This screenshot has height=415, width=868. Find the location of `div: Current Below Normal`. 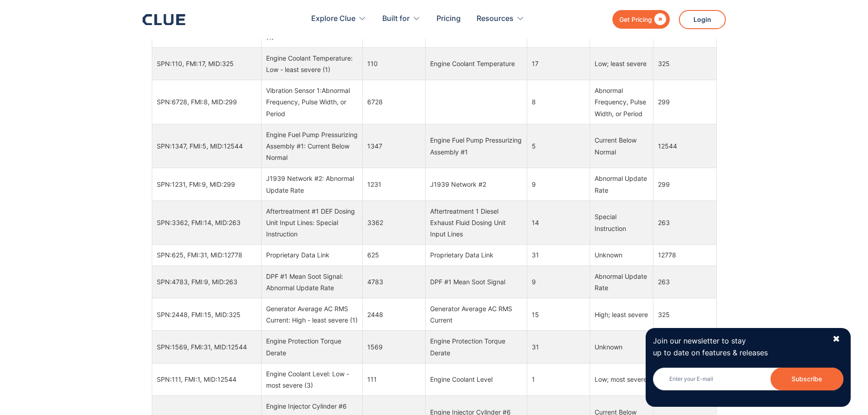

div: Current Below Normal is located at coordinates (621, 146).